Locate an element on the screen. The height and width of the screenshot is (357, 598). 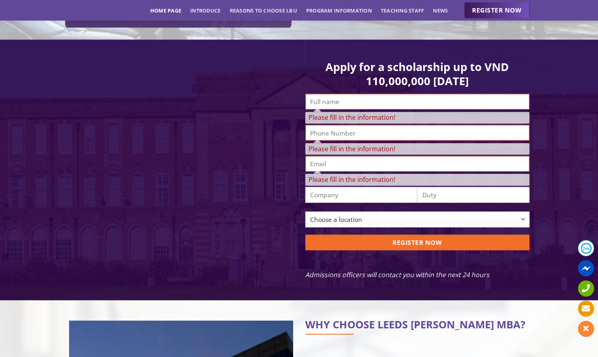
span: REGISTER NOW is located at coordinates (497, 10).